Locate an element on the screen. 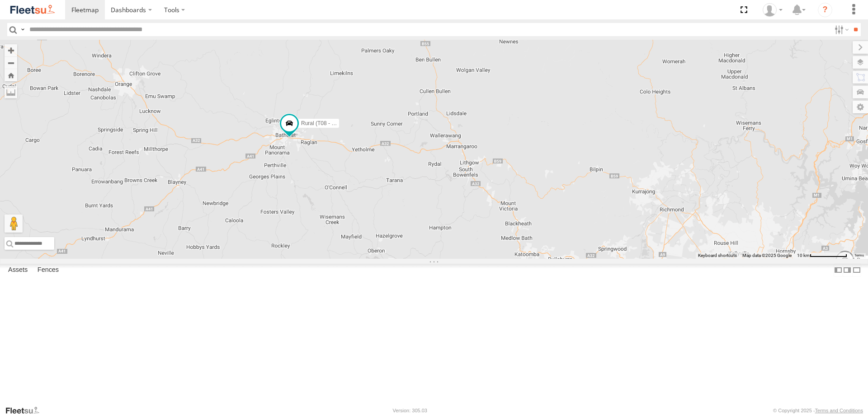 The width and height of the screenshot is (868, 415). span: Map data ©2025 Google is located at coordinates (766, 256).